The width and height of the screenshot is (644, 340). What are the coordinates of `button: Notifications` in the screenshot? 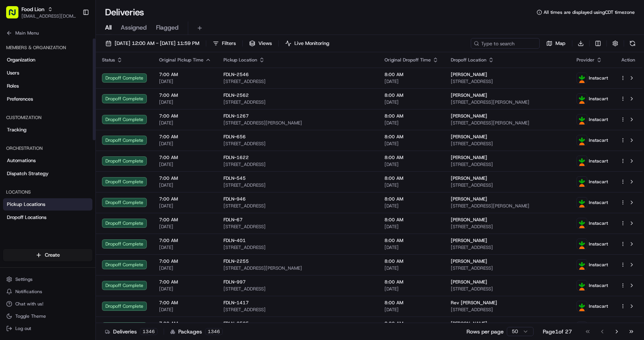 It's located at (47, 291).